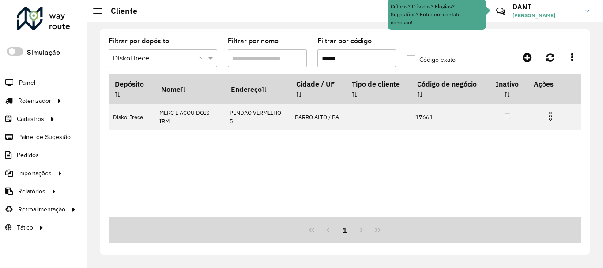 This screenshot has width=603, height=268. What do you see at coordinates (27, 82) in the screenshot?
I see `span: Painel` at bounding box center [27, 82].